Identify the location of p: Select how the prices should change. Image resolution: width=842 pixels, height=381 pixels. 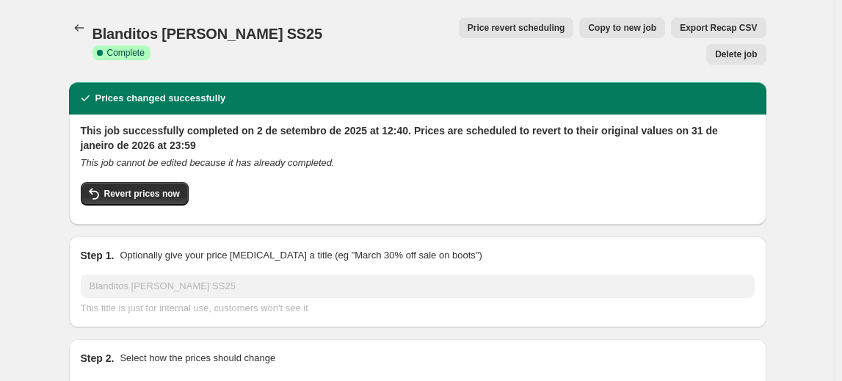
(197, 358).